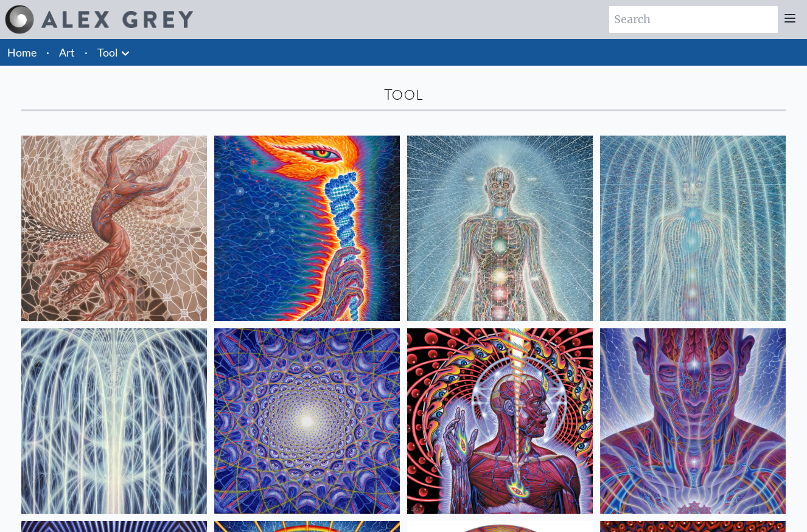 The height and width of the screenshot is (532, 807). Describe the element at coordinates (692, 421) in the screenshot. I see `img: Mystic Eye, 2018, Alex Grey` at that location.